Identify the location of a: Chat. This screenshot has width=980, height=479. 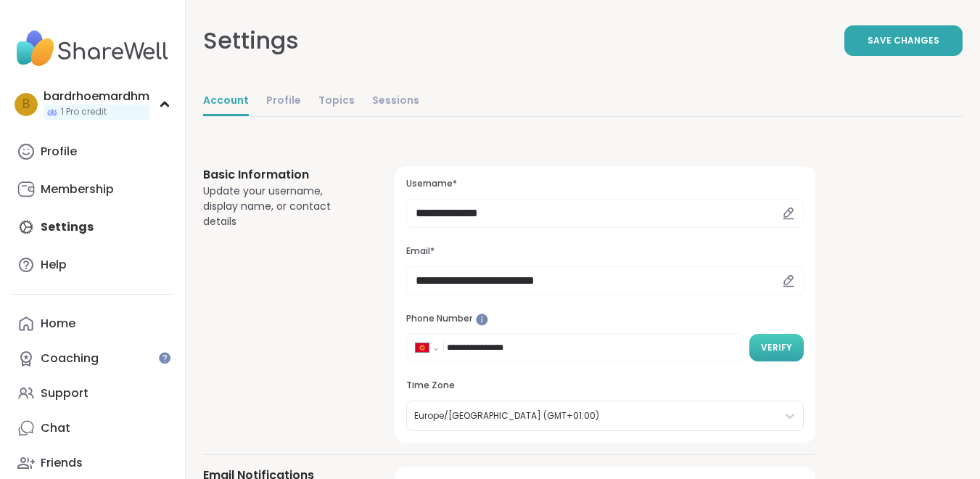
(92, 428).